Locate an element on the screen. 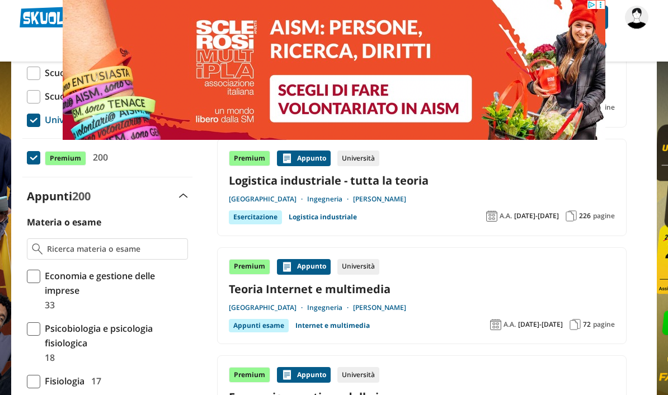  span: Fisiologia is located at coordinates (62, 381).